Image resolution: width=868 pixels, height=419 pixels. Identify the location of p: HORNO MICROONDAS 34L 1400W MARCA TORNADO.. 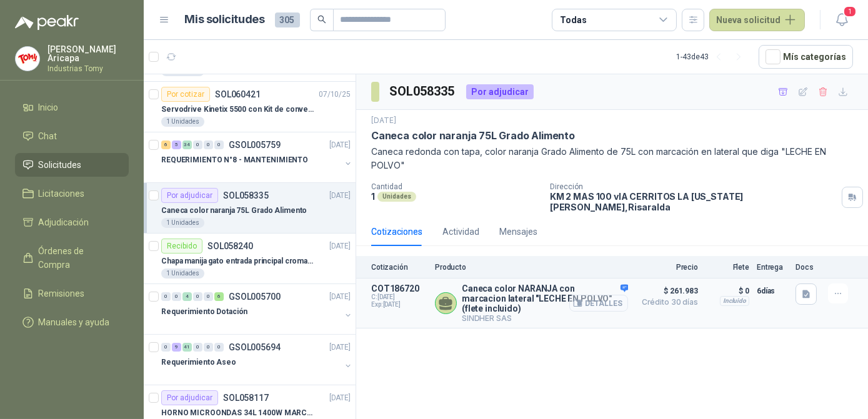
(239, 412).